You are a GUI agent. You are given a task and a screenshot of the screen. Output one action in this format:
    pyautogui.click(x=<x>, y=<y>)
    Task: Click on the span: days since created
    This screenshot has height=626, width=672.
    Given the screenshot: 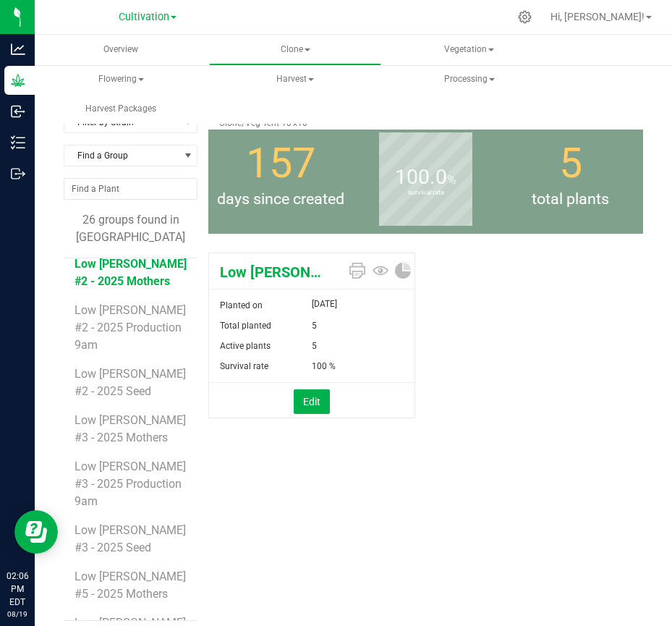 What is the action you would take?
    pyautogui.click(x=281, y=199)
    